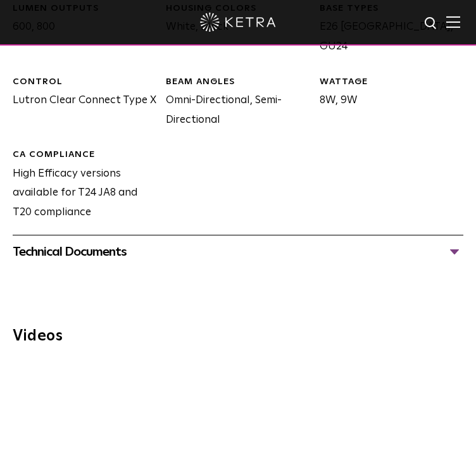 Image resolution: width=476 pixels, height=462 pixels. I want to click on img: Hamburger%20Nav.svg, so click(454, 21).